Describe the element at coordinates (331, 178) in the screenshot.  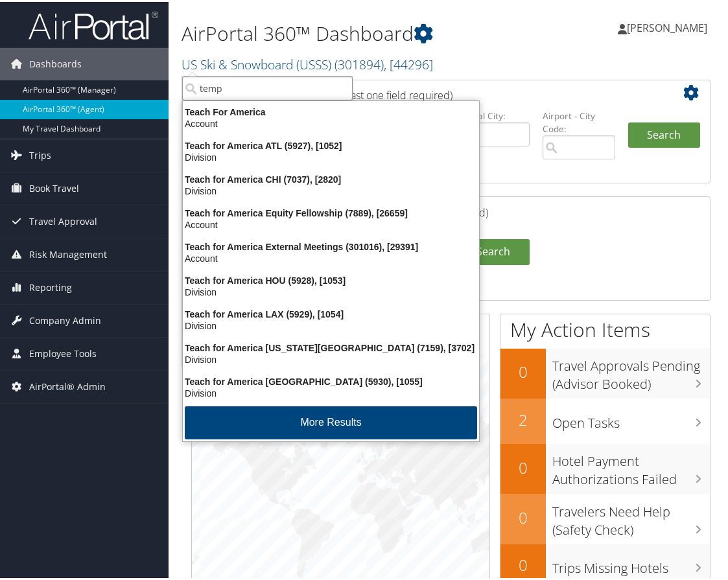
I see `div: Teach for America CHI (7037), [2820]` at that location.